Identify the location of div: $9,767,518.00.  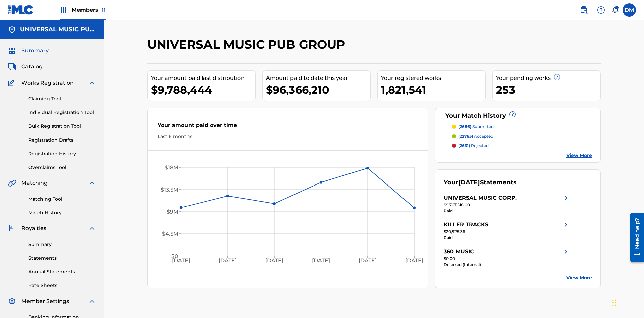
(507, 204).